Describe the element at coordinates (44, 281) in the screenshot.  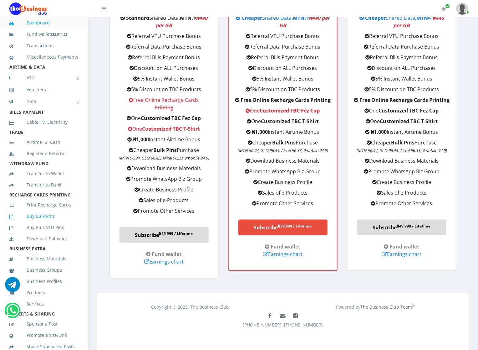
I see `a: Business Profiles` at that location.